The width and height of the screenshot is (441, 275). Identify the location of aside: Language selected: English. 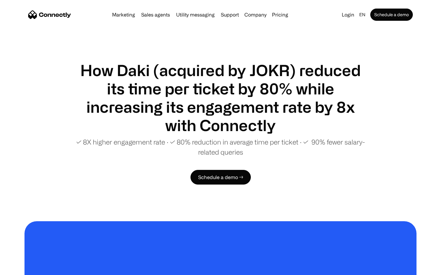
(21, 269).